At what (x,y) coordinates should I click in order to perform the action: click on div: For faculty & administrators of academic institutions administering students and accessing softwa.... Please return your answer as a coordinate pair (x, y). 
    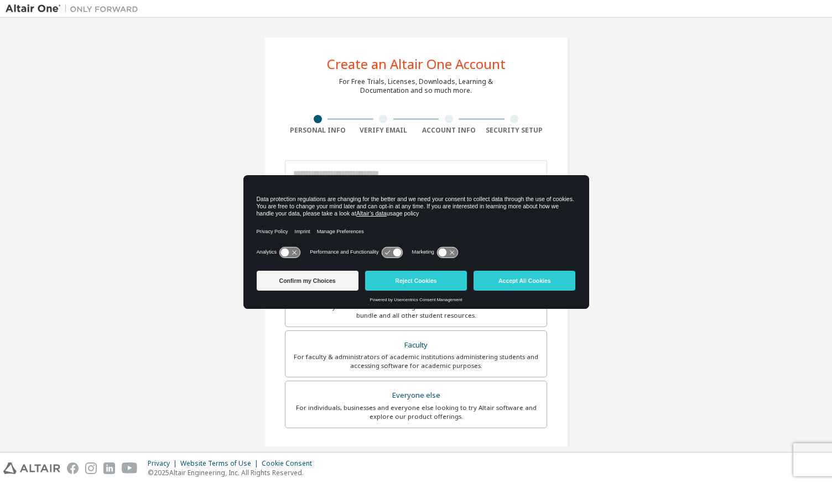
    Looking at the image, I should click on (416, 362).